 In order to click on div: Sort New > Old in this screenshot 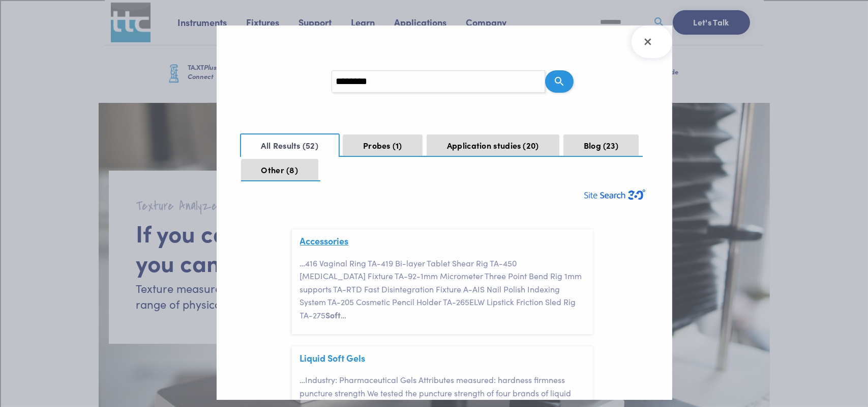, I will do `click(434, 18)`.